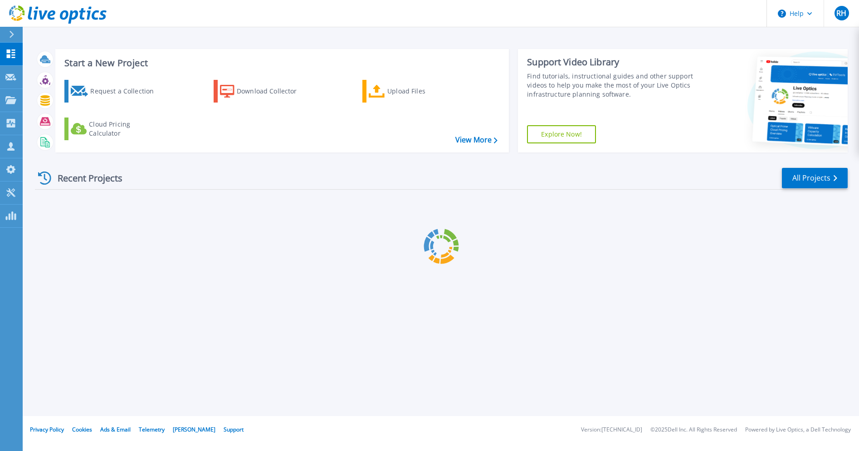  Describe the element at coordinates (281, 63) in the screenshot. I see `h3: Start a New Project` at that location.